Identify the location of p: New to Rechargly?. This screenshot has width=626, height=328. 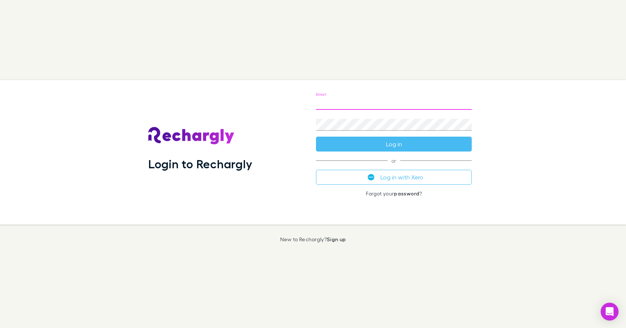
(313, 240).